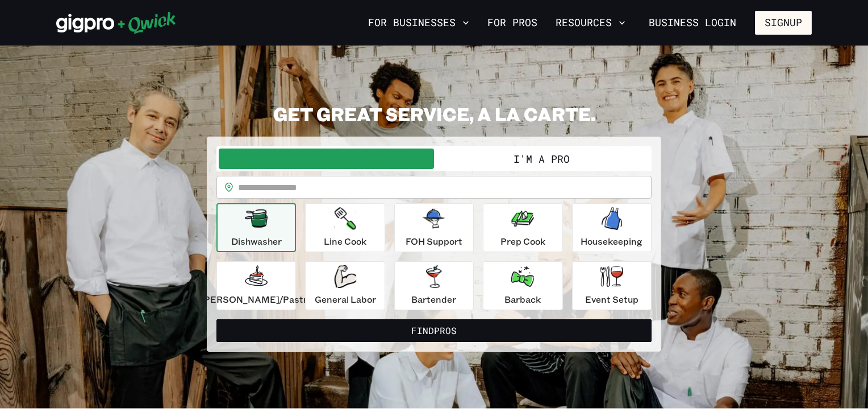 The image size is (868, 420). I want to click on button: General Labor, so click(345, 286).